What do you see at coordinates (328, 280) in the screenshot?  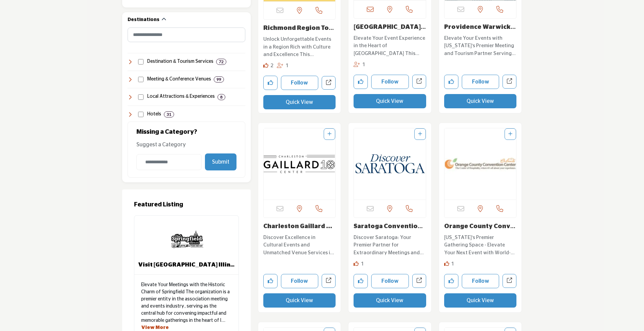 I see `a: Open charleston-gaillard-center in new tab` at bounding box center [328, 280].